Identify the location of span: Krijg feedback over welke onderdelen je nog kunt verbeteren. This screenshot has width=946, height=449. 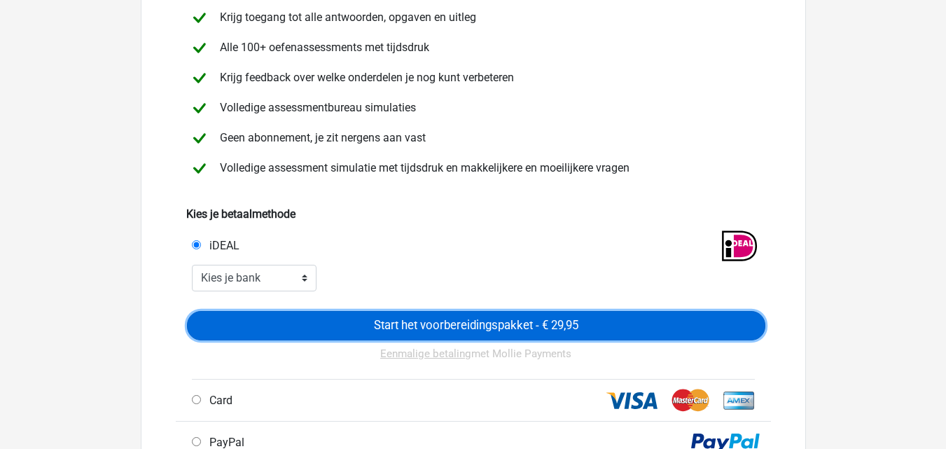
(364, 77).